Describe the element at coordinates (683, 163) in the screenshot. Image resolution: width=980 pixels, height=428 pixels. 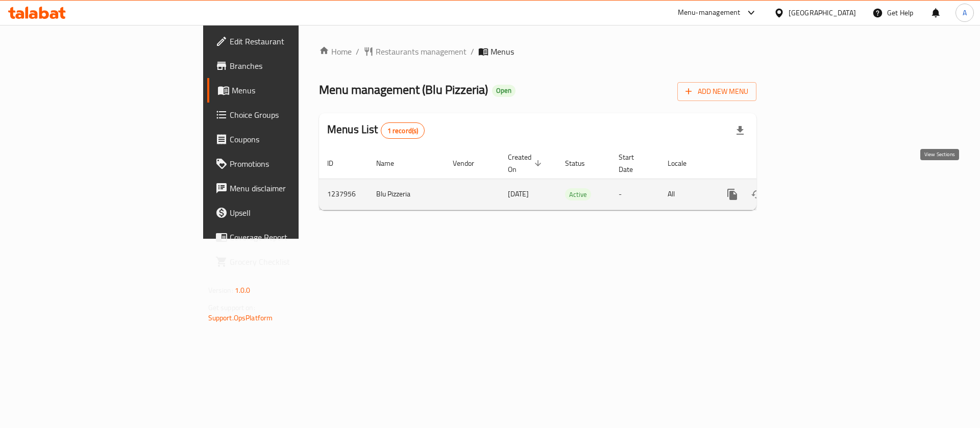
I see `span: Locale` at that location.